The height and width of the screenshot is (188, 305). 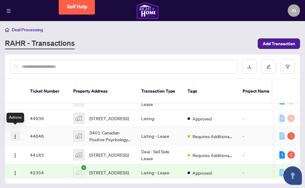 What do you see at coordinates (15, 118) in the screenshot?
I see `div: Actions` at bounding box center [15, 118].